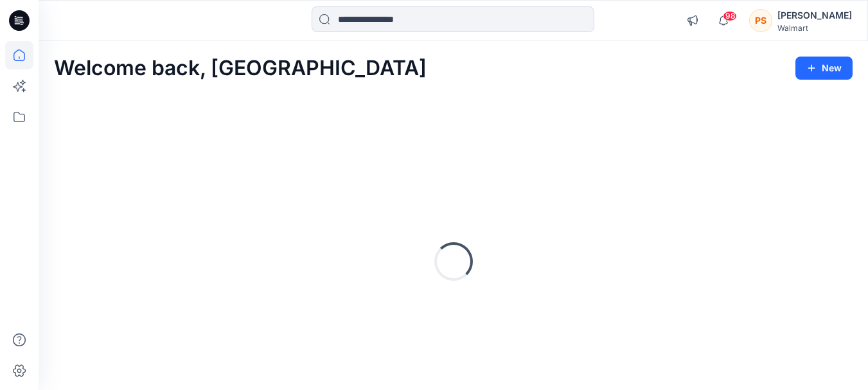  I want to click on div: PS, so click(761, 20).